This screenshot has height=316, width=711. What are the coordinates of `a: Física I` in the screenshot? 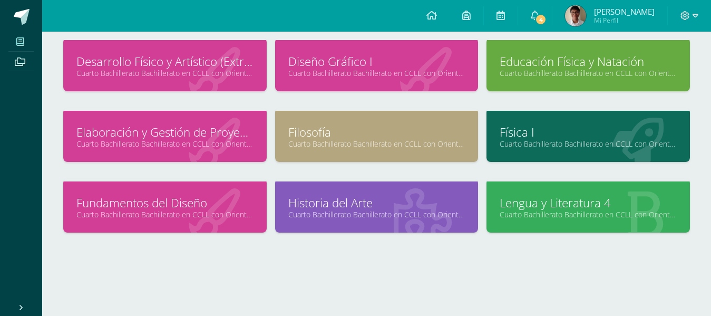 It's located at (589, 132).